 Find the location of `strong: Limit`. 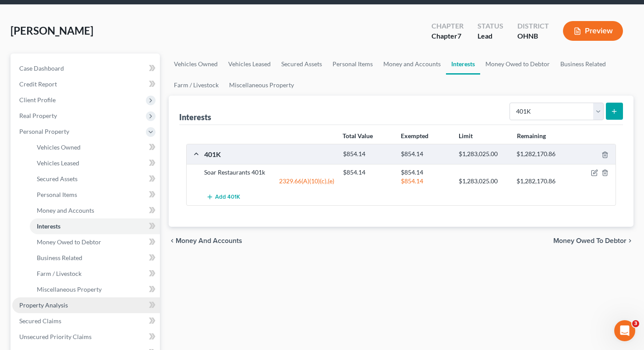

strong: Limit is located at coordinates (466, 136).